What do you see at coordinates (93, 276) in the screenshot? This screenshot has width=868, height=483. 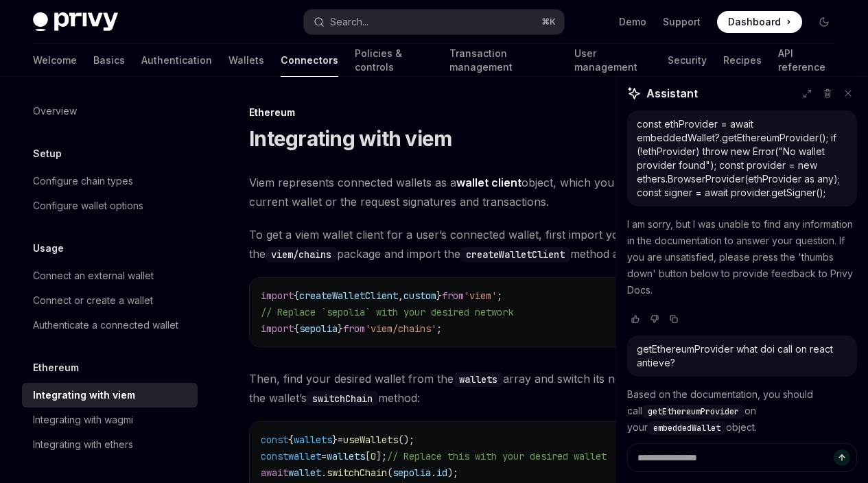 I see `div: Connect an external wallet` at bounding box center [93, 276].